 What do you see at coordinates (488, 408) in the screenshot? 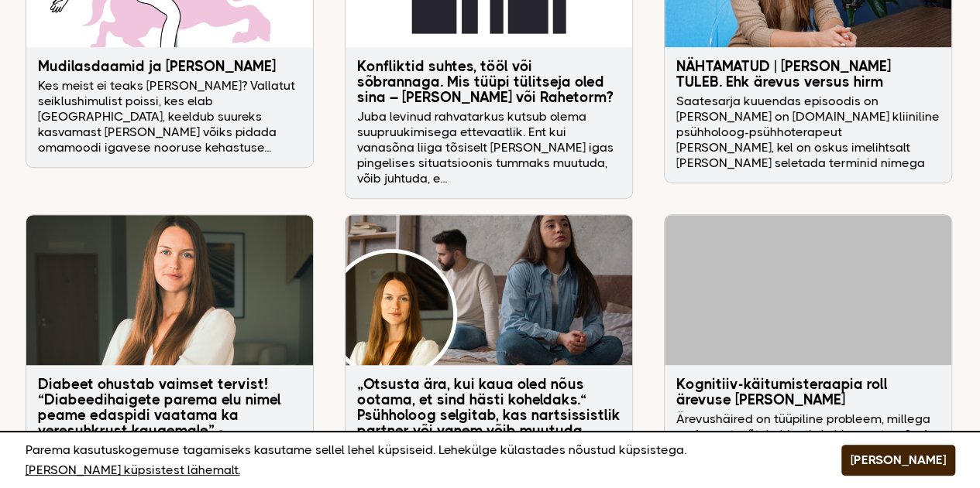
I see `h3: „Otsusta ära, kui kaua oled nõus ootama, et sind hästi koheldaks.“ Psühholoog selgitab, kas narts...` at bounding box center [488, 408].